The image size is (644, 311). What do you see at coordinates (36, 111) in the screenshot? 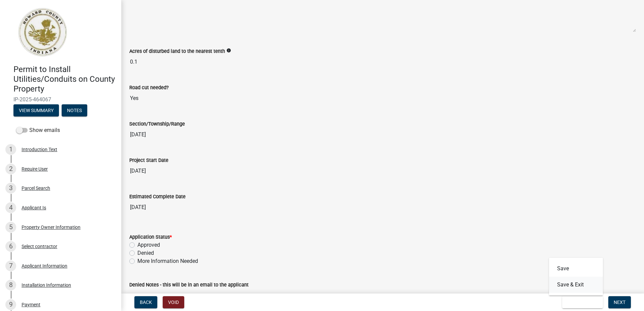
I see `wm-modal-confirm: Summary` at bounding box center [36, 111].